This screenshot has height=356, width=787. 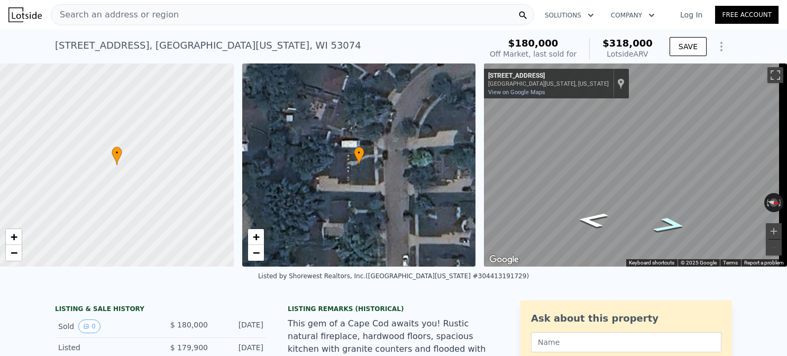 What do you see at coordinates (105, 348) in the screenshot?
I see `div: Listed` at bounding box center [105, 348].